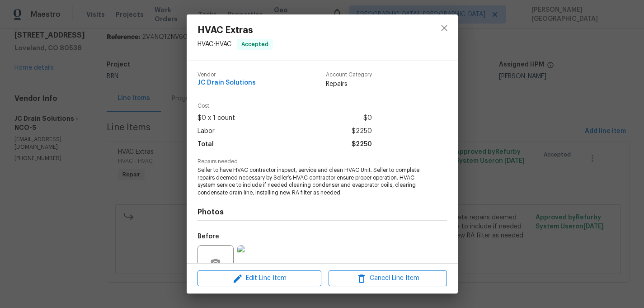  I want to click on span: HVAC - HVAC, so click(214, 45).